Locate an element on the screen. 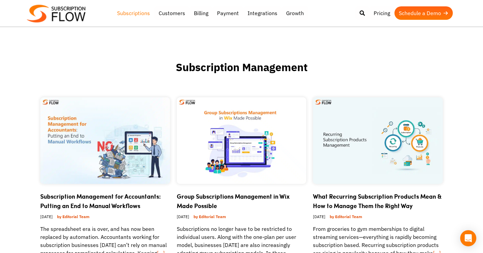 The height and width of the screenshot is (253, 483). img: Subscription Management for Accountants is located at coordinates (105, 140).